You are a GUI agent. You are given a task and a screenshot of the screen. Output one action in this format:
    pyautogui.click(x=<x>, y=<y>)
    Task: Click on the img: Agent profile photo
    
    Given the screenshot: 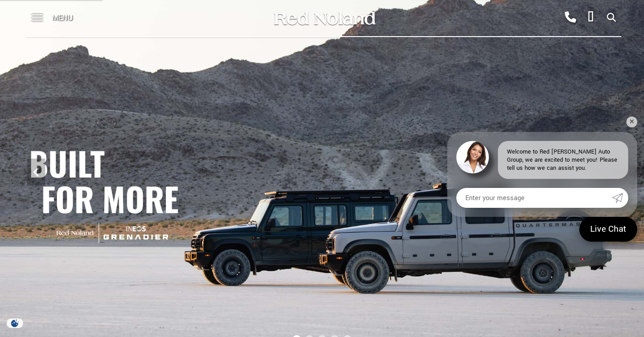 What is the action you would take?
    pyautogui.click(x=472, y=157)
    